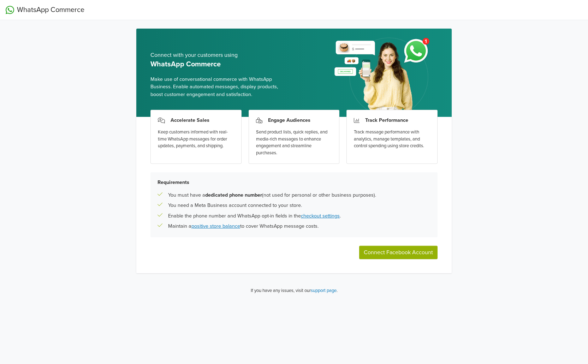 This screenshot has height=364, width=588. Describe the element at coordinates (219, 55) in the screenshot. I see `h5: Connect with your customers using` at that location.